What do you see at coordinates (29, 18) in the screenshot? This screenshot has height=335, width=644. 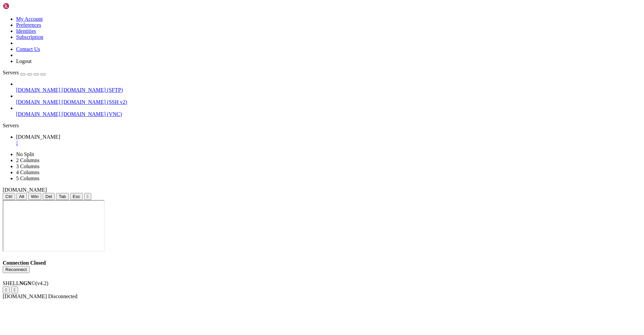 I see `a: My Account` at bounding box center [29, 18].